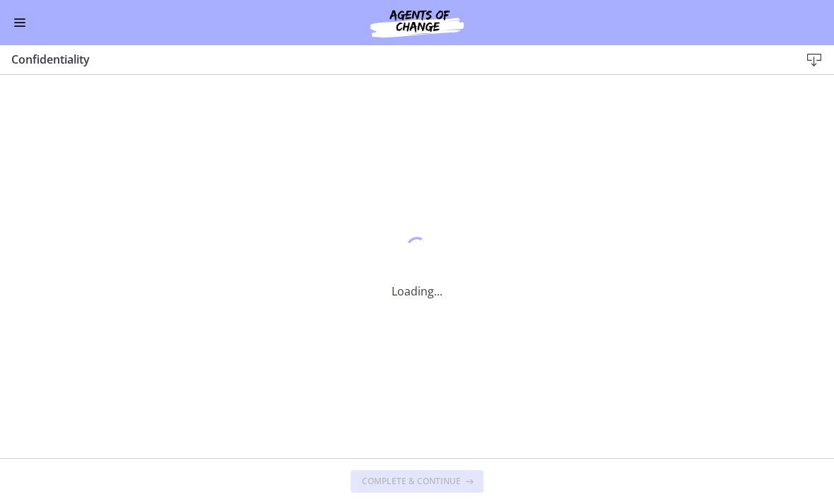 This screenshot has height=504, width=834. Describe the element at coordinates (417, 23) in the screenshot. I see `img: Agents of Change` at that location.